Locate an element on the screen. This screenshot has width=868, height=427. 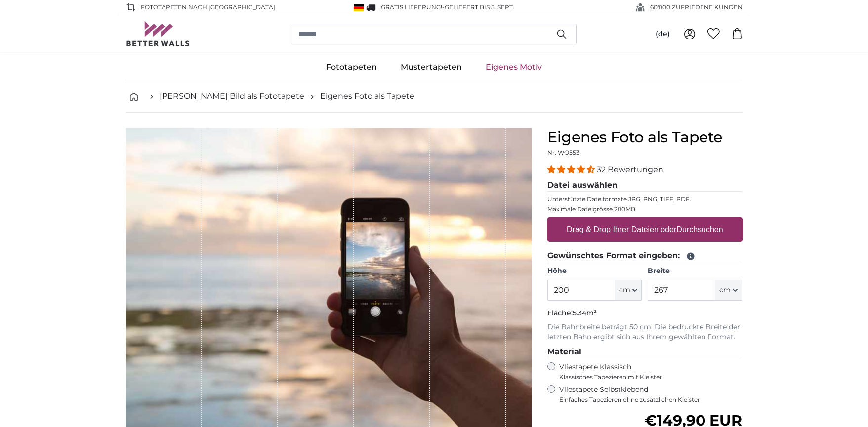
span: Klassisches Tapezieren mit Kleister is located at coordinates (647, 378).